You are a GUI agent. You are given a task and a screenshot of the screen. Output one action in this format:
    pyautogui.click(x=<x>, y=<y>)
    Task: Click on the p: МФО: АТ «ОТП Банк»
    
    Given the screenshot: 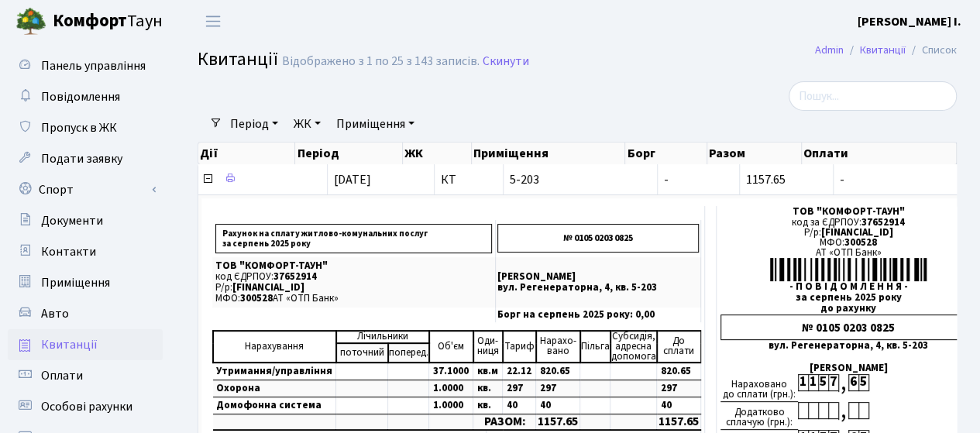 What is the action you would take?
    pyautogui.click(x=353, y=298)
    